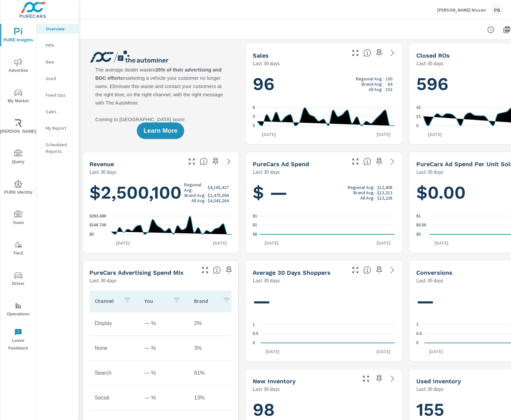  Describe the element at coordinates (497, 10) in the screenshot. I see `div: PB` at that location.